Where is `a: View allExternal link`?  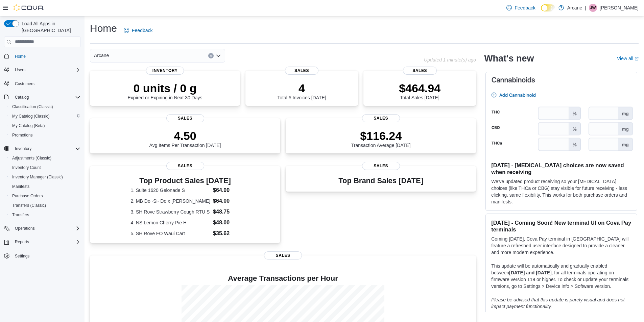 a: View allExternal link is located at coordinates (627, 58).